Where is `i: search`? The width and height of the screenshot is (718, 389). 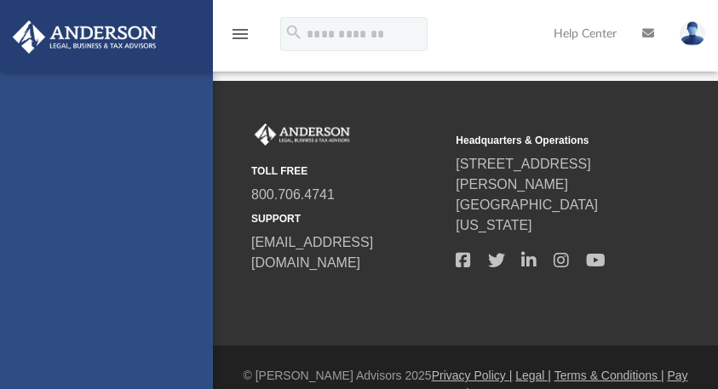 i: search is located at coordinates (294, 32).